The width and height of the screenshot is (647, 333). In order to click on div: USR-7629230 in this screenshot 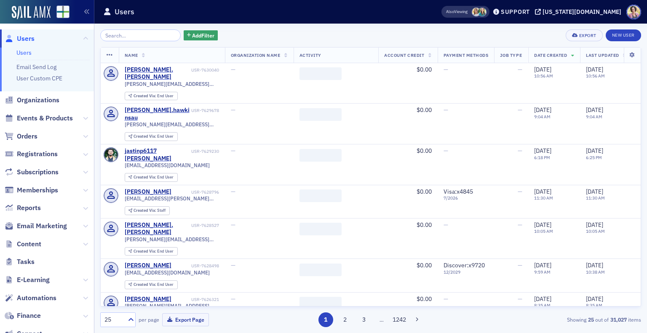, I will do `click(205, 151)`.